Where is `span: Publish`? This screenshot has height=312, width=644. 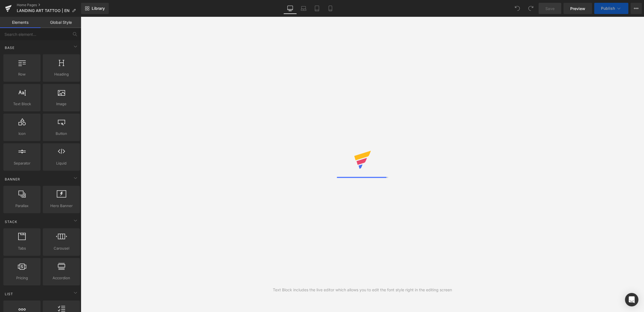 span: Publish is located at coordinates (608, 8).